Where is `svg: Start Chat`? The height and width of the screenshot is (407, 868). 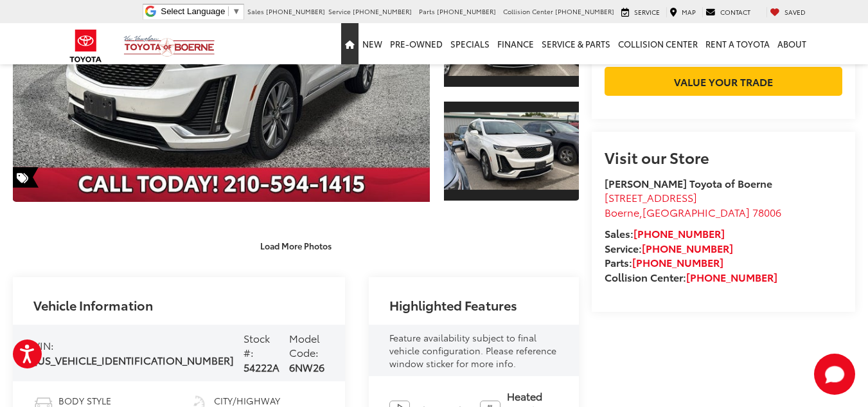 svg: Start Chat is located at coordinates (835, 374).